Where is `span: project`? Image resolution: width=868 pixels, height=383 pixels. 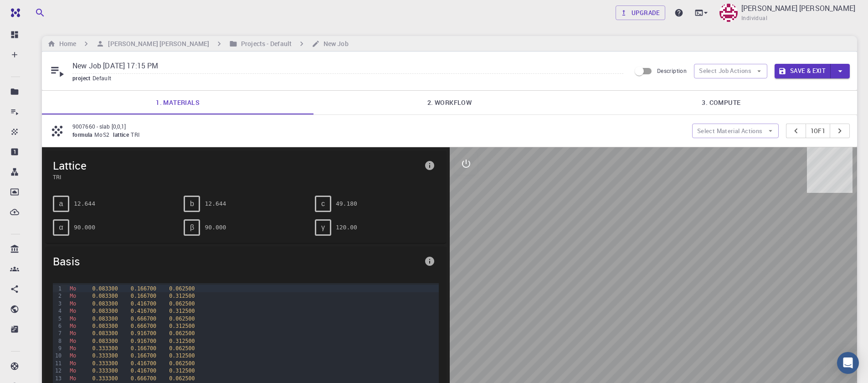
span: project is located at coordinates (83, 78).